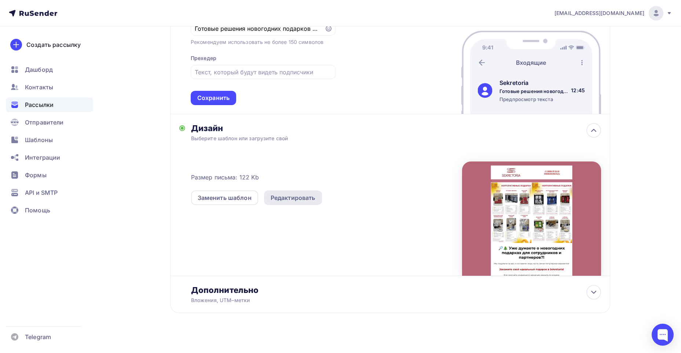 This screenshot has width=681, height=353. What do you see at coordinates (54, 45) in the screenshot?
I see `div: Создать рассылку` at bounding box center [54, 45].